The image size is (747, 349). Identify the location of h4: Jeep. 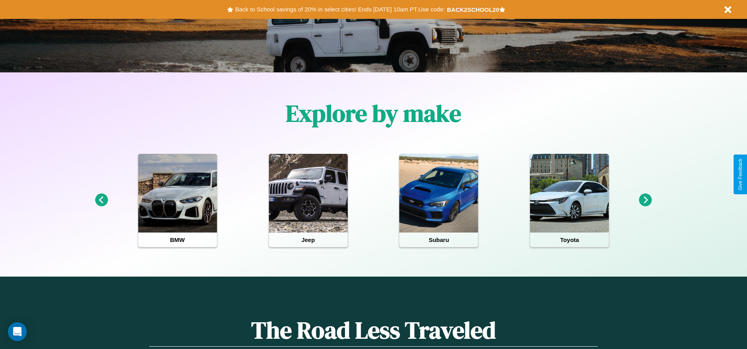
(308, 240).